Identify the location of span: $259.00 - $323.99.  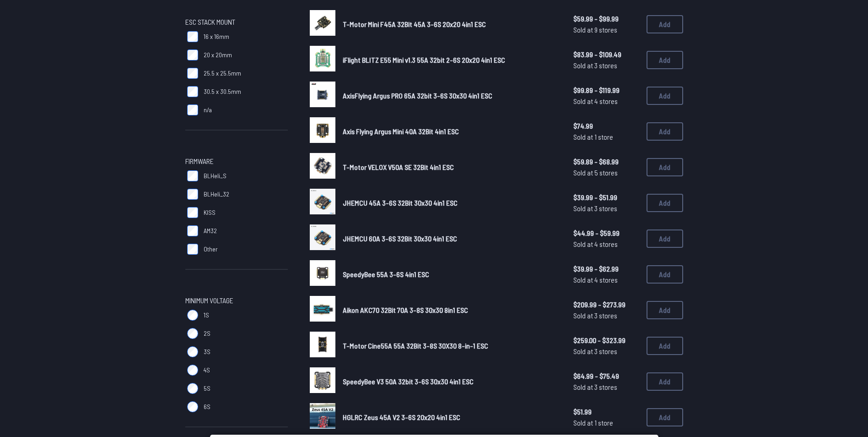
(606, 340).